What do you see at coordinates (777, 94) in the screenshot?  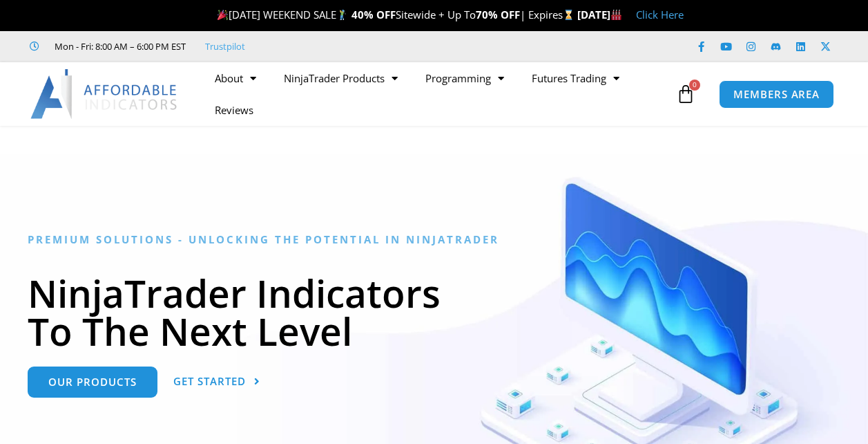 I see `a: MEMBERS AREA` at bounding box center [777, 94].